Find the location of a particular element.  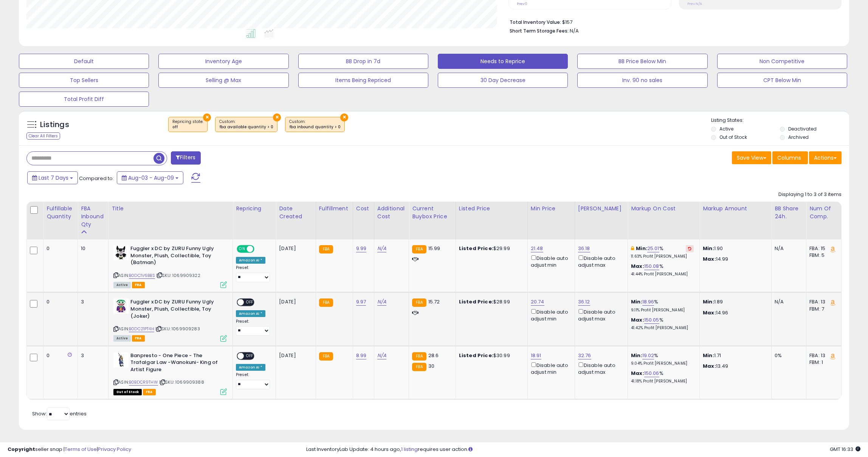

button: Top Sellers is located at coordinates (84, 80).